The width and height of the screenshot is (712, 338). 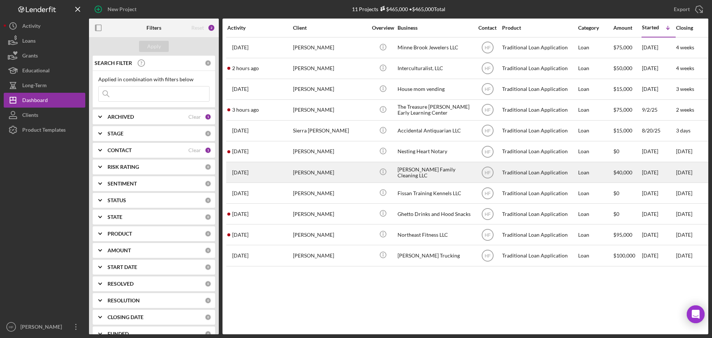 What do you see at coordinates (623, 68) in the screenshot?
I see `span: $50,000` at bounding box center [623, 68].